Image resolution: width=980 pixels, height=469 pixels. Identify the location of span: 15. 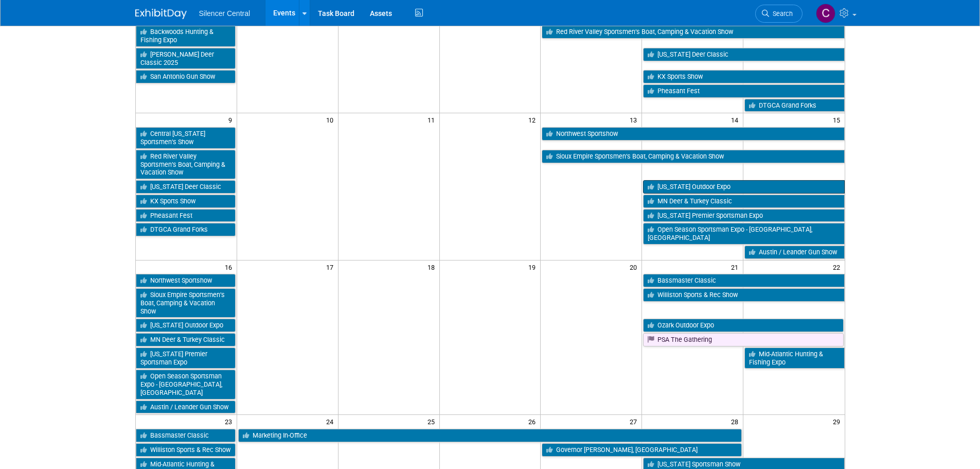
(838, 120).